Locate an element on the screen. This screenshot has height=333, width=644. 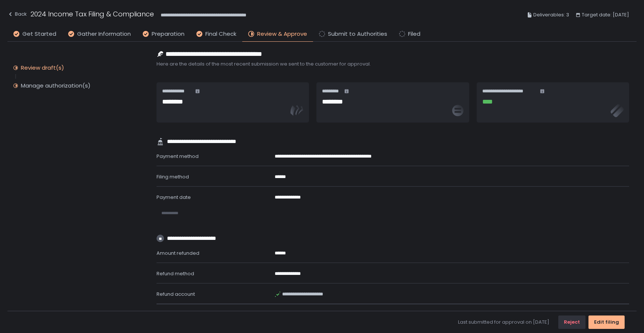
span: Review & Approve is located at coordinates (282, 34).